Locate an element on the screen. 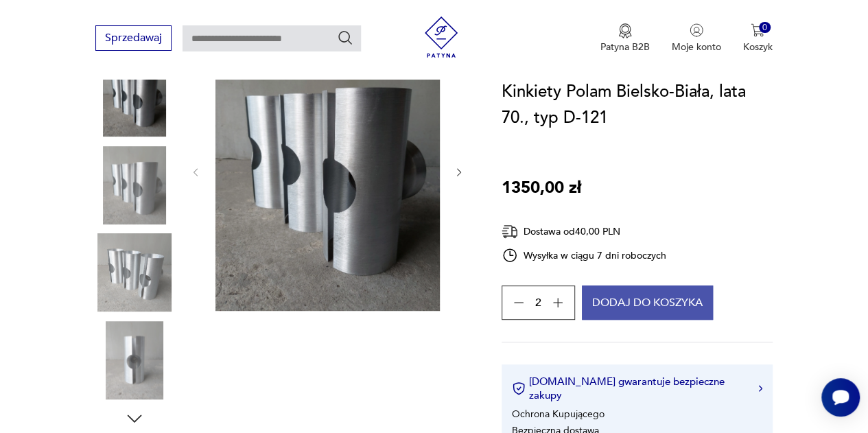 The width and height of the screenshot is (868, 433). p: Moje konto is located at coordinates (697, 47).